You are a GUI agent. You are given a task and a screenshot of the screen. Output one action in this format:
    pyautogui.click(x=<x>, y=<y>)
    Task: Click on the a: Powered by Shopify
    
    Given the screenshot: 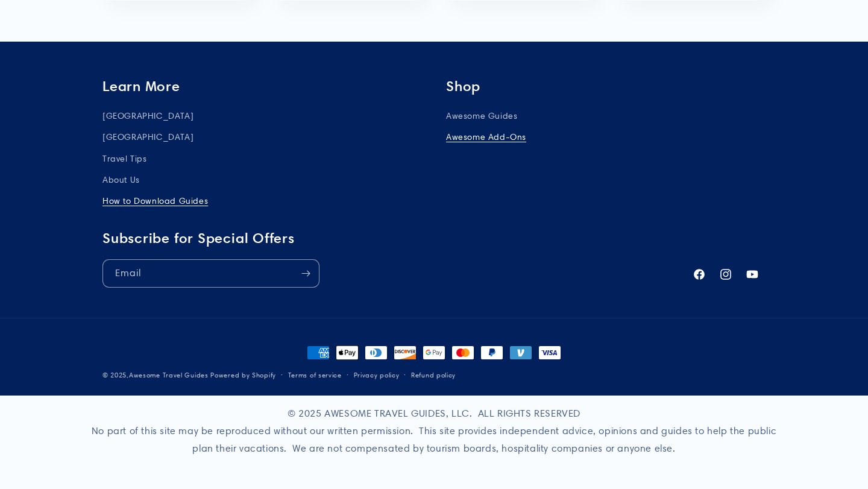 What is the action you would take?
    pyautogui.click(x=243, y=375)
    